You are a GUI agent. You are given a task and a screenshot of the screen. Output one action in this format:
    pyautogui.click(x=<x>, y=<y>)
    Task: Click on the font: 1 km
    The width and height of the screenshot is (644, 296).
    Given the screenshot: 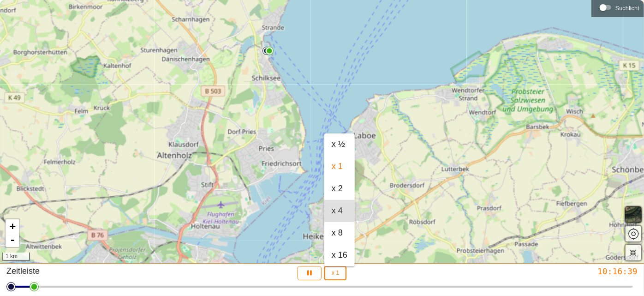 What is the action you would take?
    pyautogui.click(x=12, y=256)
    